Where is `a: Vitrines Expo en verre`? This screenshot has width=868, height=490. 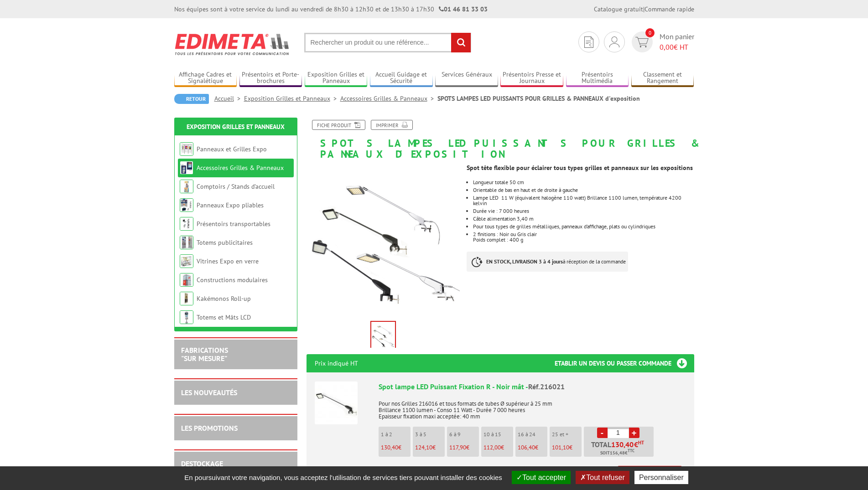 a: Vitrines Expo en verre is located at coordinates (228, 261).